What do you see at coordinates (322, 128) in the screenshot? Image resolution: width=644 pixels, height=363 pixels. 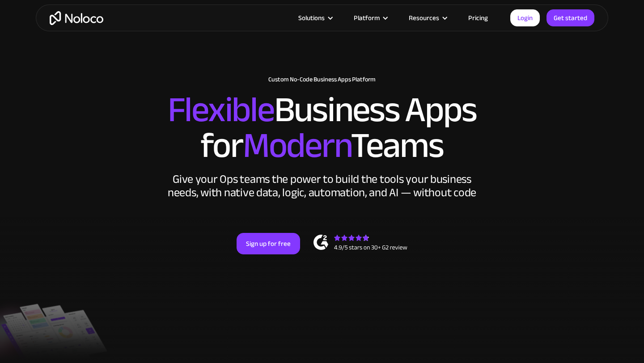 I see `h2: Business Apps for Teams` at bounding box center [322, 128].